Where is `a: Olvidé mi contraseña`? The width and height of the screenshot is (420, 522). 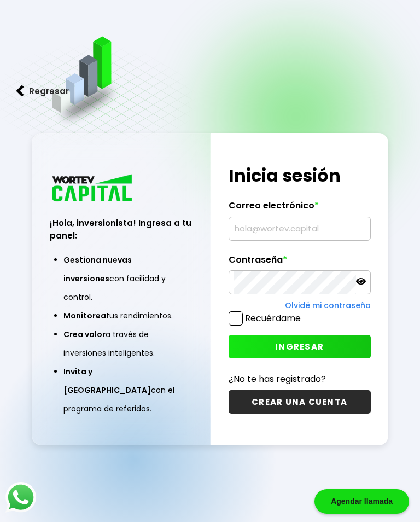
a: Olvidé mi contraseña is located at coordinates (328, 305).